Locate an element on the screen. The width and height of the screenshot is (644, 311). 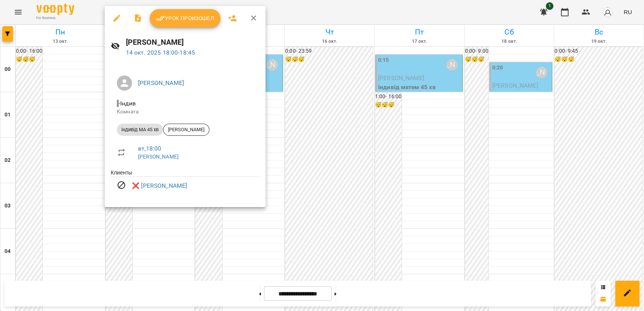
p: Комната is located at coordinates (185, 112).